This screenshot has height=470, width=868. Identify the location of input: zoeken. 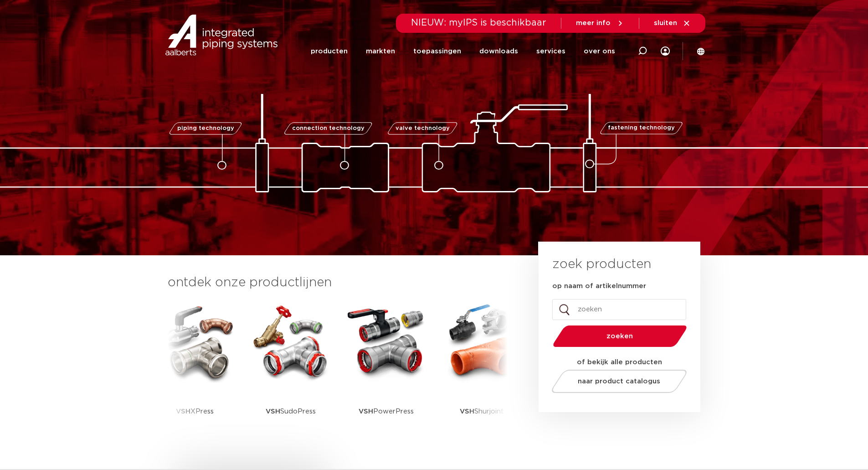
(619, 309).